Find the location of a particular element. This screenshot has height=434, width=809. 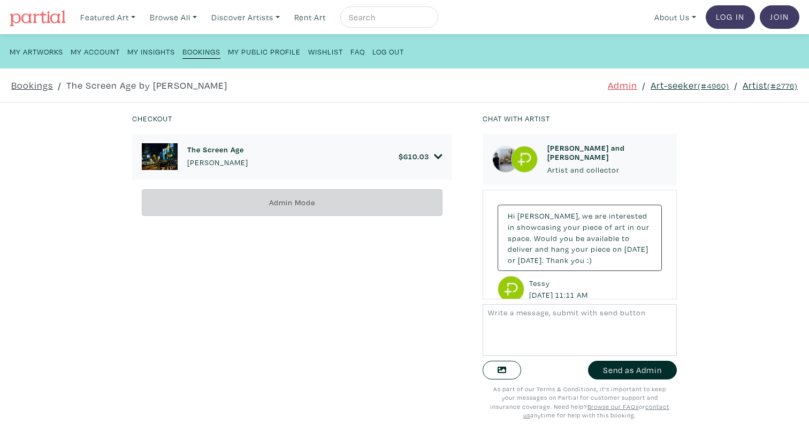

a: My Insights is located at coordinates (151, 51).